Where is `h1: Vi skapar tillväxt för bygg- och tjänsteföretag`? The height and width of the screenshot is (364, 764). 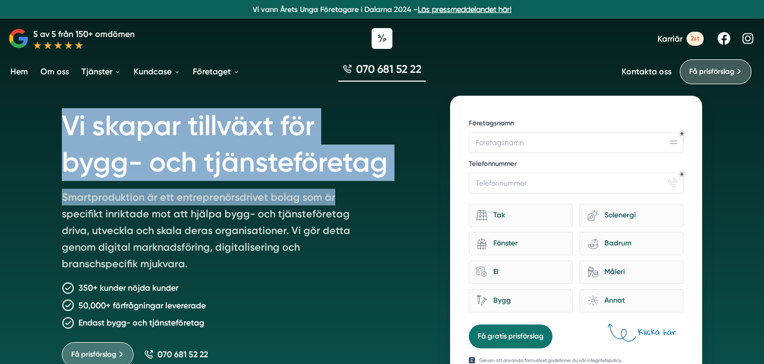 h1: Vi skapar tillväxt för bygg- och tjänsteföretag is located at coordinates (243, 142).